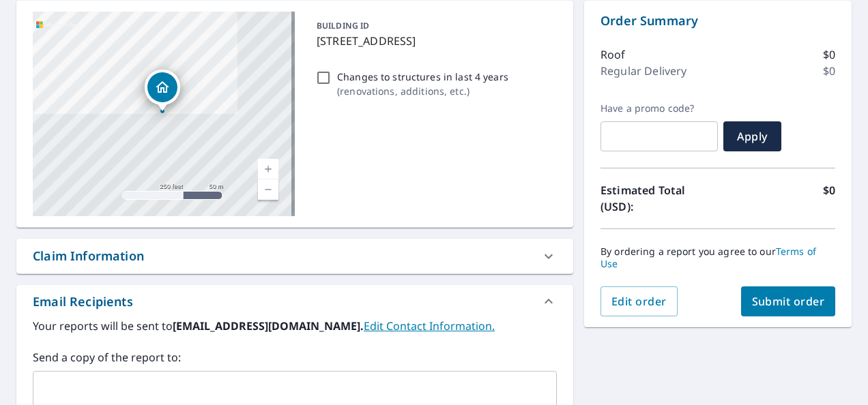 This screenshot has height=405, width=868. Describe the element at coordinates (639, 302) in the screenshot. I see `span: Edit order` at that location.